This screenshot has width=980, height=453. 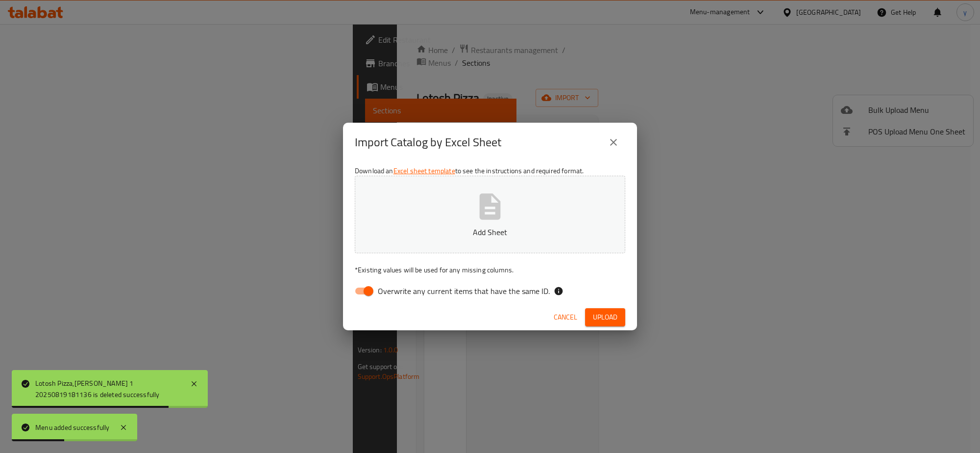 What do you see at coordinates (490, 232) in the screenshot?
I see `p: Add Sheet` at bounding box center [490, 232].